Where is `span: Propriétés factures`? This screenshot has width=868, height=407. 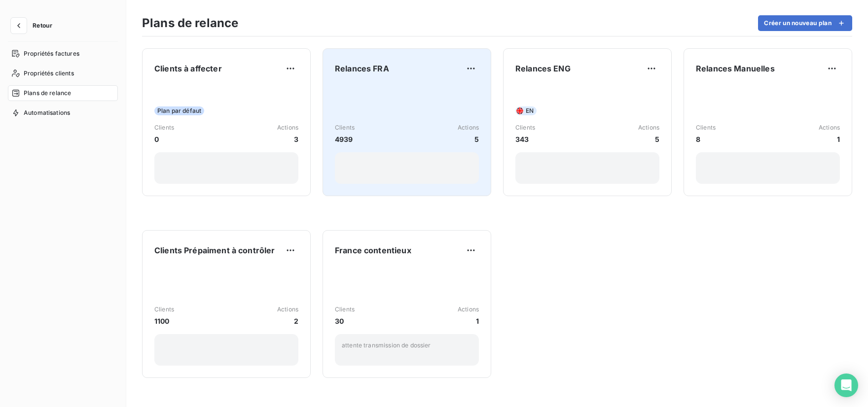 span: Propriétés factures is located at coordinates (51, 54).